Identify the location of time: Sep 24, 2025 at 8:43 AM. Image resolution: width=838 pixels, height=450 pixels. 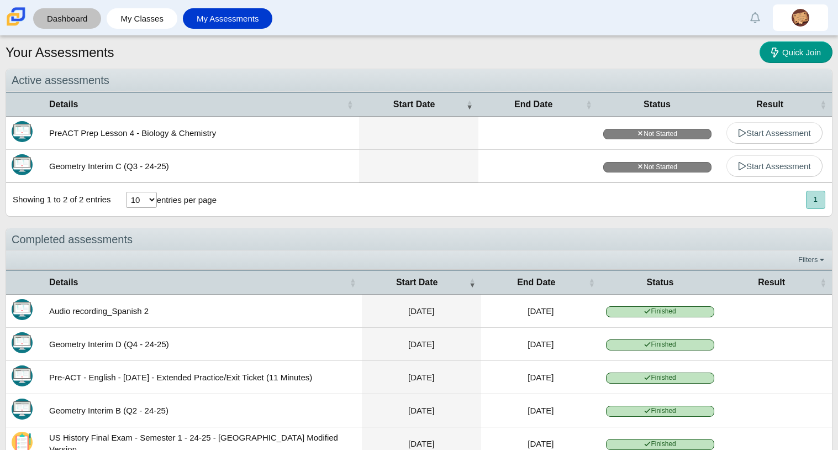
(540, 310).